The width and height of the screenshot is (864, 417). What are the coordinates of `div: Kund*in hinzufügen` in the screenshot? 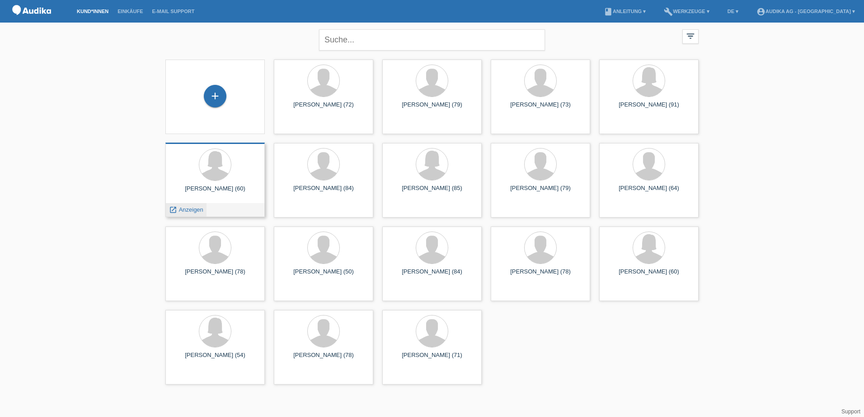 It's located at (215, 96).